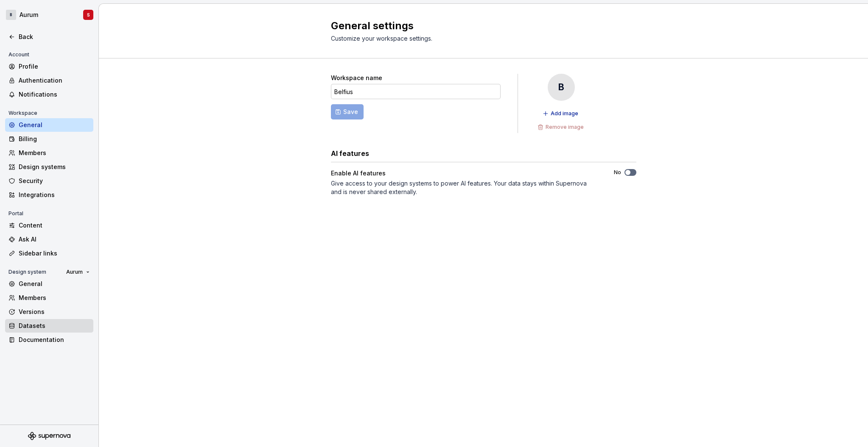 This screenshot has height=447, width=868. What do you see at coordinates (74, 272) in the screenshot?
I see `span: Aurum` at bounding box center [74, 272].